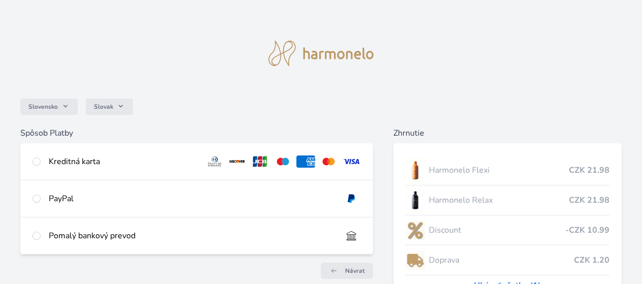 This screenshot has width=642, height=284. Describe the element at coordinates (215, 161) in the screenshot. I see `img: diners.svg` at that location.